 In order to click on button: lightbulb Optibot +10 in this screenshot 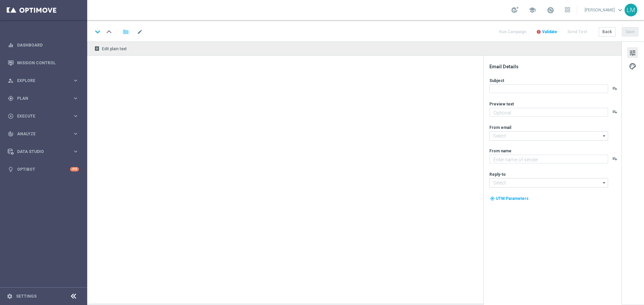, I will do `click(43, 169)`.